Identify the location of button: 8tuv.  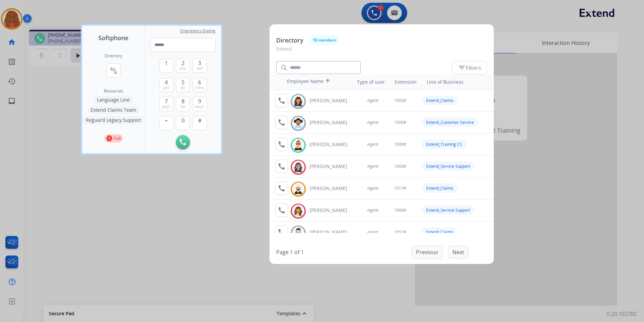
(183, 104).